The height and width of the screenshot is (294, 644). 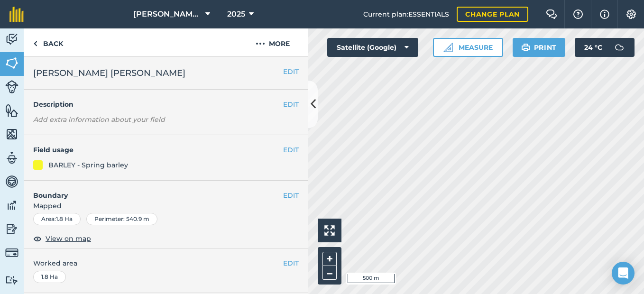 I want to click on span: Current plan : ESSENTIALS, so click(x=406, y=14).